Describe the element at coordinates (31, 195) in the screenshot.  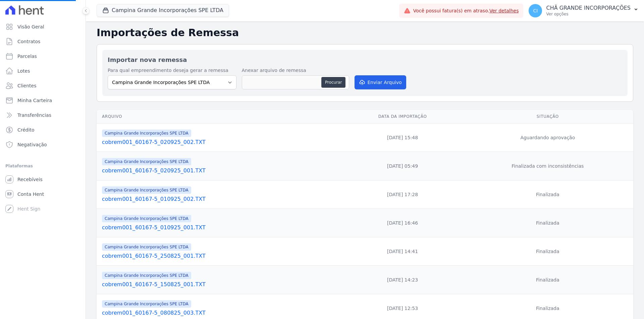
I see `span: Conta Hent` at that location.